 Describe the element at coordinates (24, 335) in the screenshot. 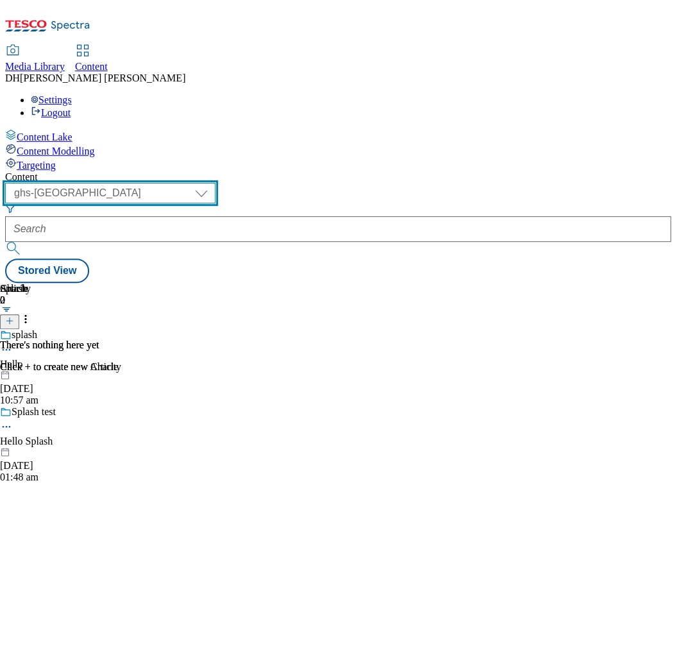

I see `div: splash` at that location.